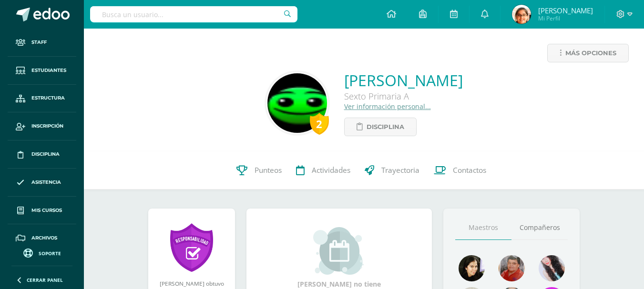 The width and height of the screenshot is (644, 289). Describe the element at coordinates (297, 103) in the screenshot. I see `img: e6bb24d874d78f59d2a9acf2a0d4d974.png` at that location.